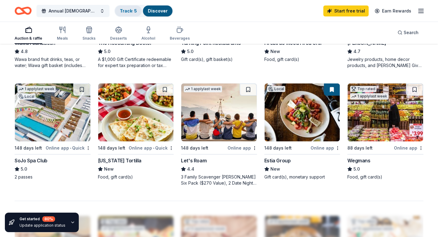  I want to click on div: Snacks, so click(89, 38).